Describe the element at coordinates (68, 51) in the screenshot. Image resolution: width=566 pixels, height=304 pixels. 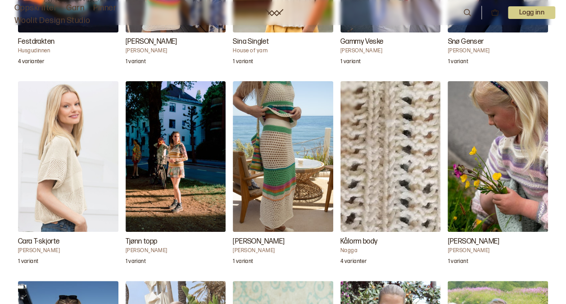
I see `h4: Husgudinnen` at that location.